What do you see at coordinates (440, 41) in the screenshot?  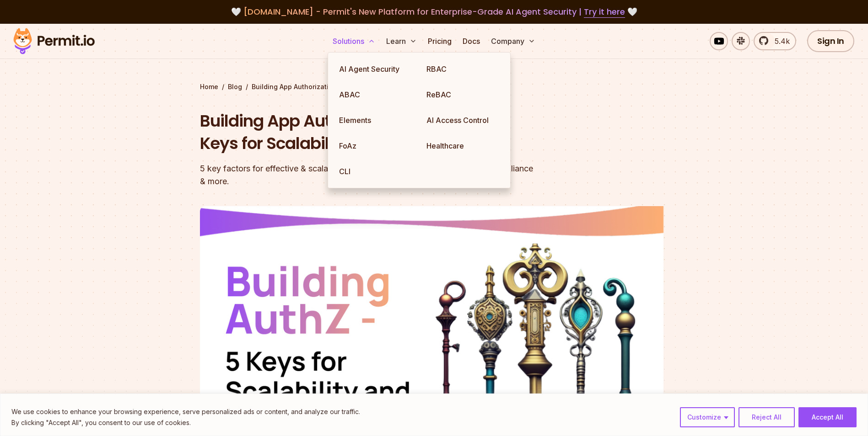 I see `a: Pricing` at bounding box center [440, 41].